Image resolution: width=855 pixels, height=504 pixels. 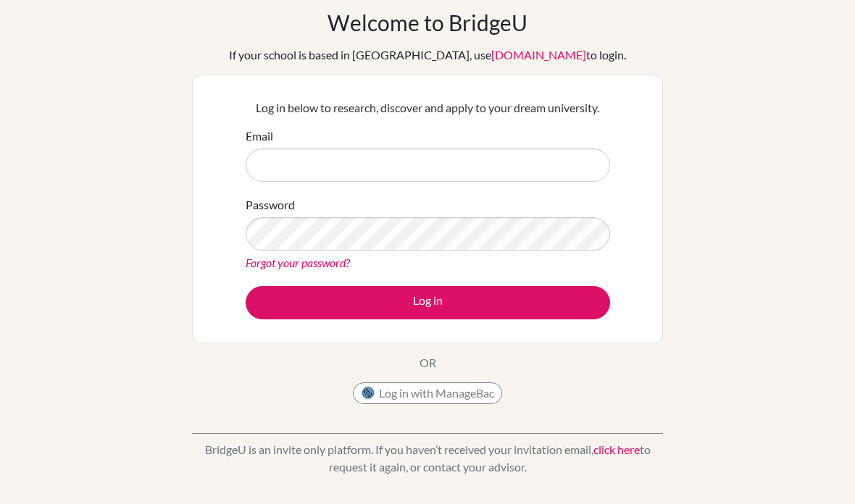 I want to click on p: BridgeU is an invite only platform. If you haven’t received your invitation email, to request it ..., so click(x=428, y=458).